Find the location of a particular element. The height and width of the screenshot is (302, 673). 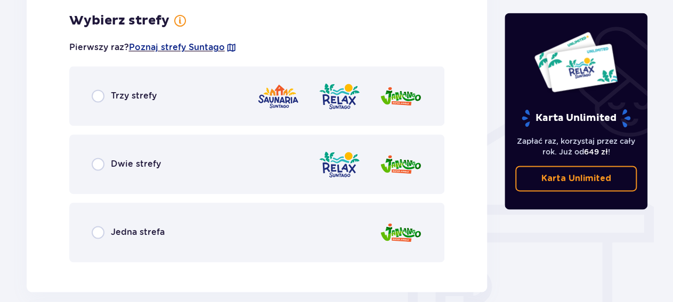

p: Trzy strefy is located at coordinates (134, 96).